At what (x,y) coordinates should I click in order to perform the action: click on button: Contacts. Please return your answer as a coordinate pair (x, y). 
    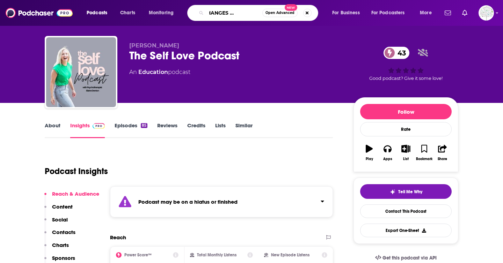
    Looking at the image, I should click on (60, 235).